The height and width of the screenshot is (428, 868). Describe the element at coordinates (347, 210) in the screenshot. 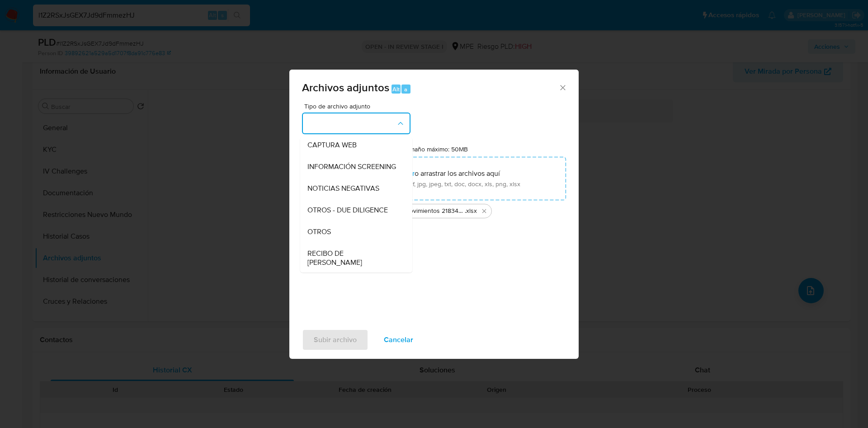

I see `span: OTROS - DUE DILIGENCE` at that location.